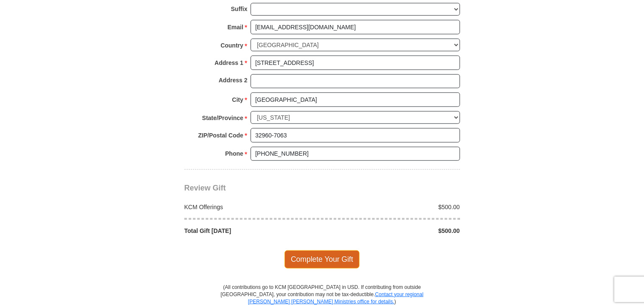  I want to click on strong: Suffix, so click(239, 9).